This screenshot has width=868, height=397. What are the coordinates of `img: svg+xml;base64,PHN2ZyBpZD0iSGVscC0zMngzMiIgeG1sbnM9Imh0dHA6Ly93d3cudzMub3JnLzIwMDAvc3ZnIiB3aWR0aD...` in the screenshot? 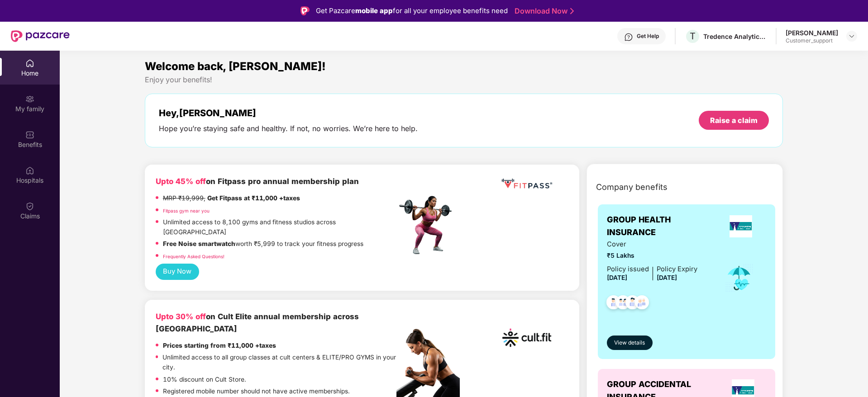 It's located at (629, 37).